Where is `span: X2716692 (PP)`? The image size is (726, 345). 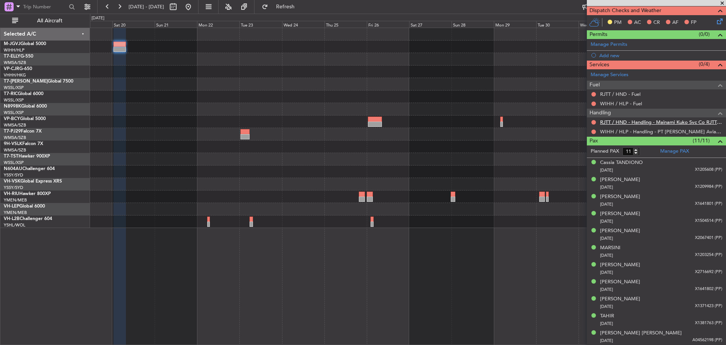
span: X2716692 (PP) is located at coordinates (709, 272).